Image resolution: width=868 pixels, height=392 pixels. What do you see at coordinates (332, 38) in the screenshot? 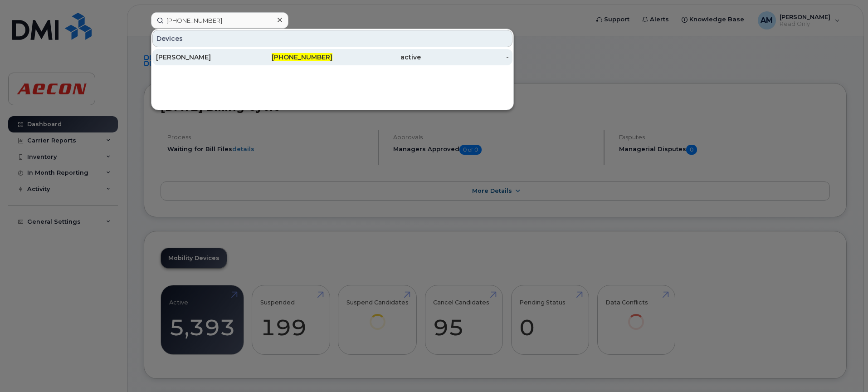
I see `div: Devices` at bounding box center [332, 38].